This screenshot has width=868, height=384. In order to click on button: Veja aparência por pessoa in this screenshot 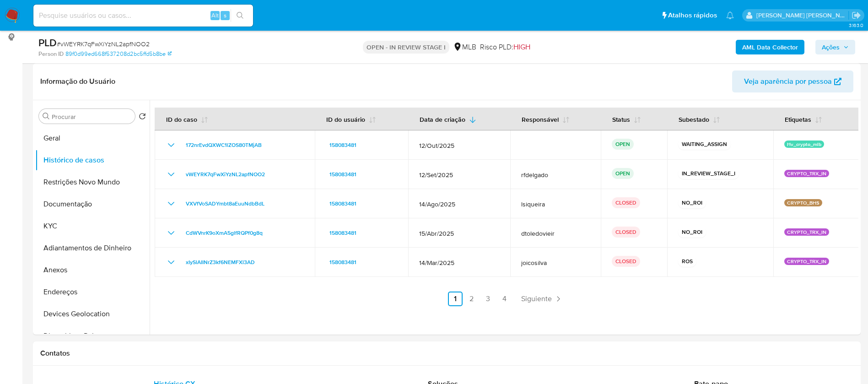, I will do `click(793, 82)`.